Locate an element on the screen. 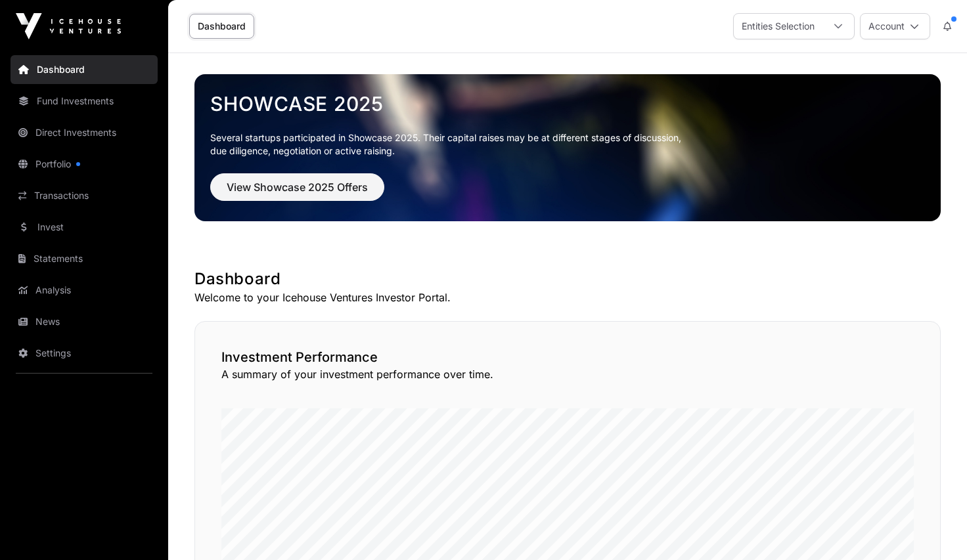  img: Showcase 2025 is located at coordinates (568, 148).